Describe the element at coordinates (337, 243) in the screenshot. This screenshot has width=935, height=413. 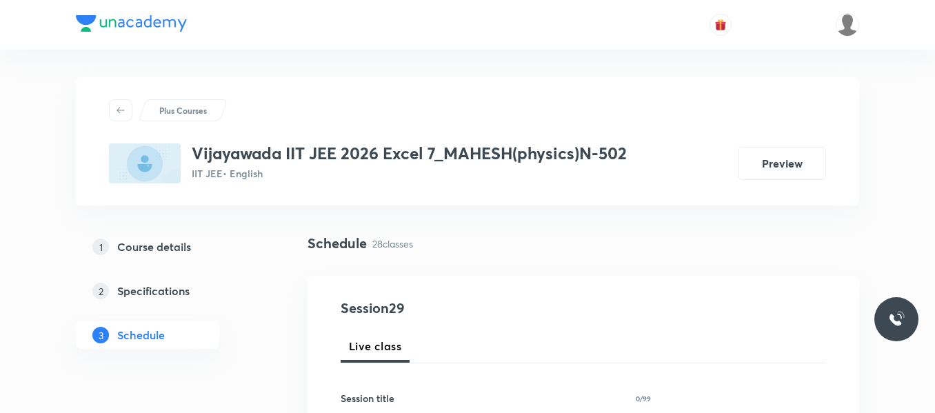
I see `h4: Schedule` at that location.